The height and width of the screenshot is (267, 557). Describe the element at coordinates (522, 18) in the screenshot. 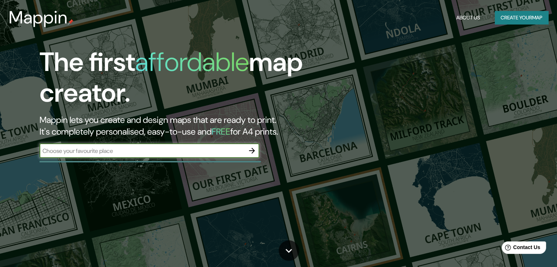

I see `button: Create yourmap` at that location.